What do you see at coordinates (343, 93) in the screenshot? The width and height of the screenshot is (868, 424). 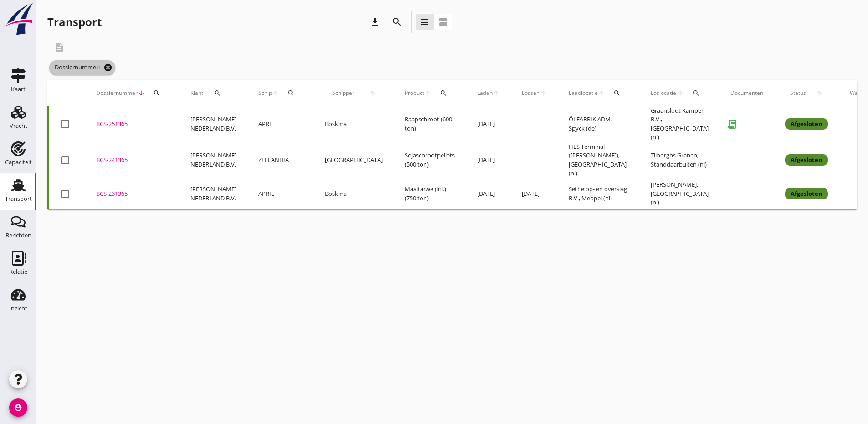 I see `span: Schipper` at bounding box center [343, 93].